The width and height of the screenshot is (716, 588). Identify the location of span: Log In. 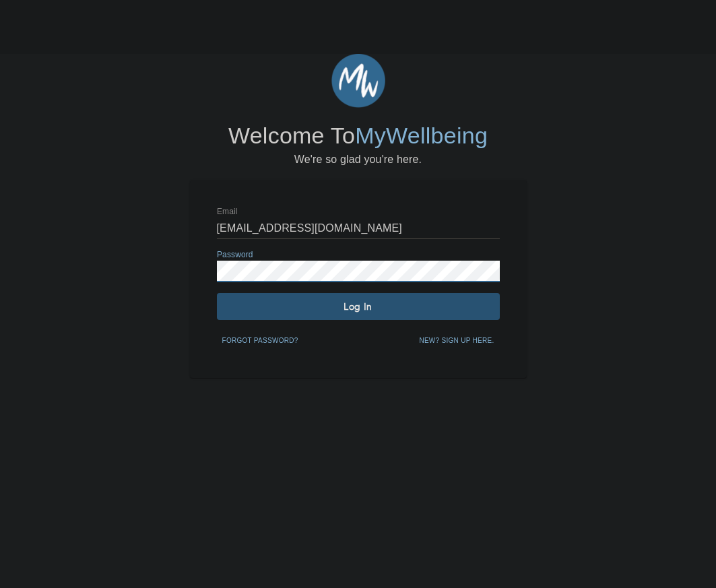
(358, 306).